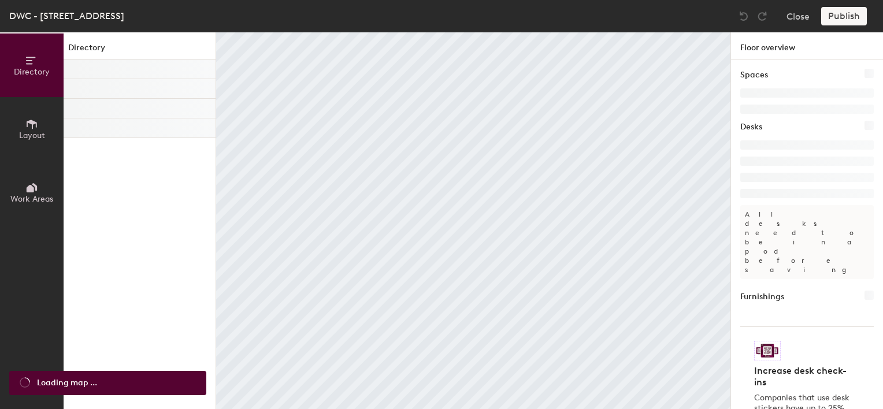 This screenshot has width=883, height=409. I want to click on span: Directory, so click(32, 72).